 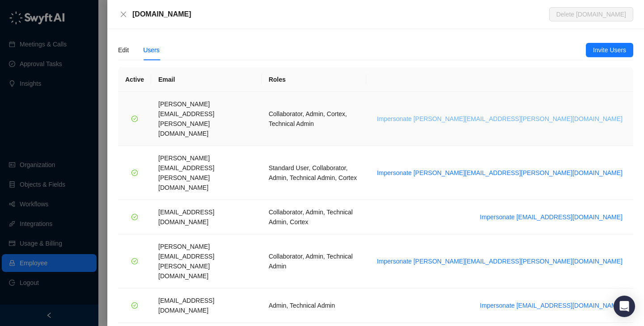 I want to click on div: Edit, so click(x=123, y=50).